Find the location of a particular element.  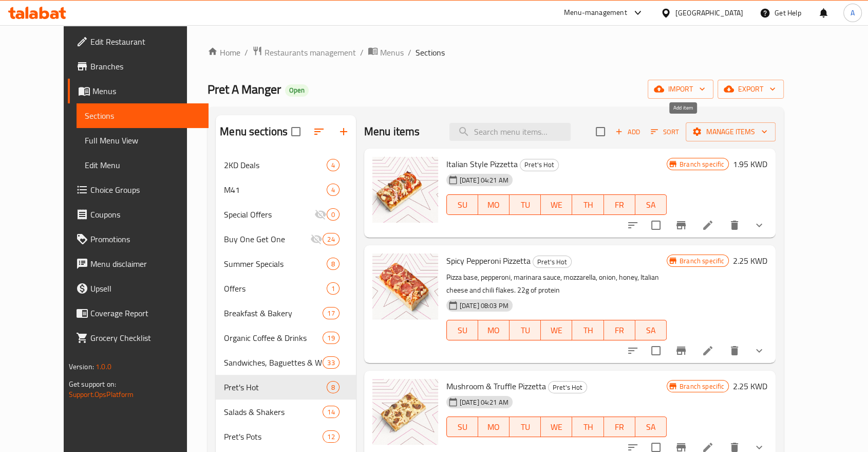

div: 2KD Deals4 is located at coordinates (286, 165).